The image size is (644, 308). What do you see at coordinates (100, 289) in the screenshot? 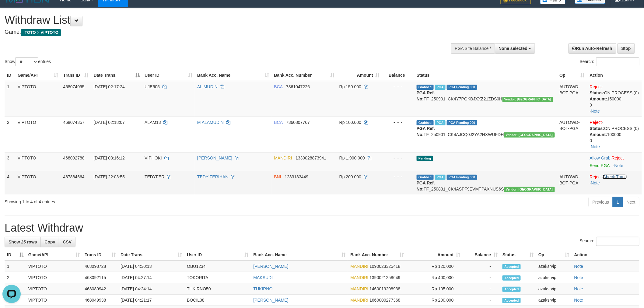
I see `td: 468089942` at bounding box center [100, 289].